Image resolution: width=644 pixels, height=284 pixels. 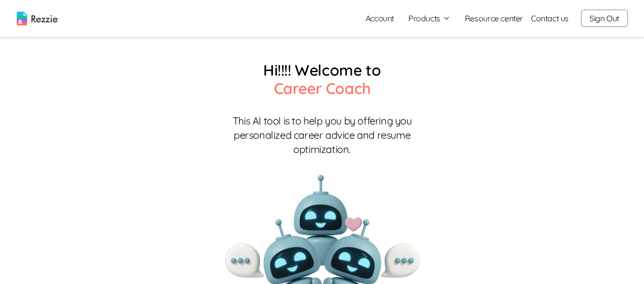 What do you see at coordinates (322, 135) in the screenshot?
I see `p: This AI tool is to help you by offering you personalized career advice and resume optimization.` at bounding box center [322, 135].